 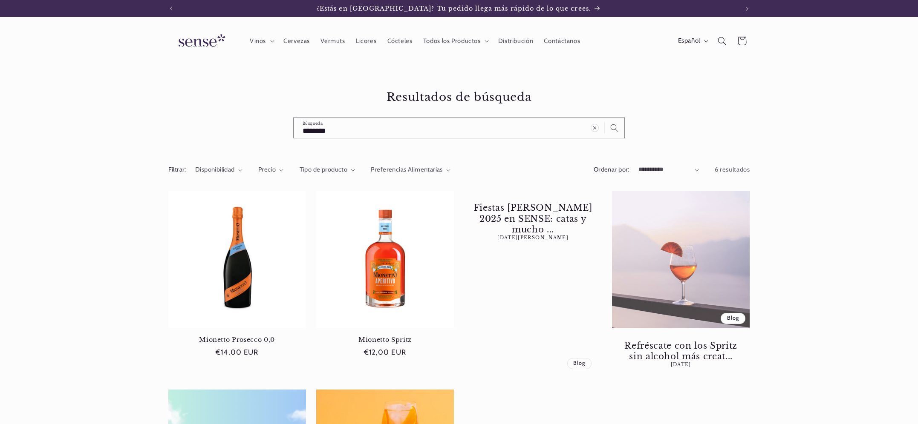 I want to click on a: Refréscate con los Spritz sin alcohol más creat..., so click(x=680, y=351).